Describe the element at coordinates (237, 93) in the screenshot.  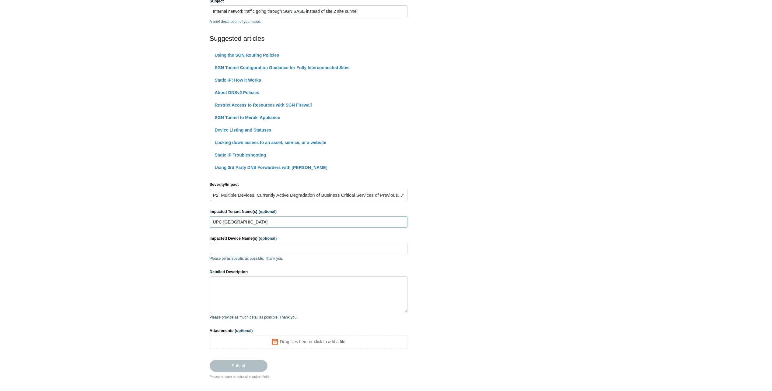
I see `a: About DNSv2 Policies` at that location.